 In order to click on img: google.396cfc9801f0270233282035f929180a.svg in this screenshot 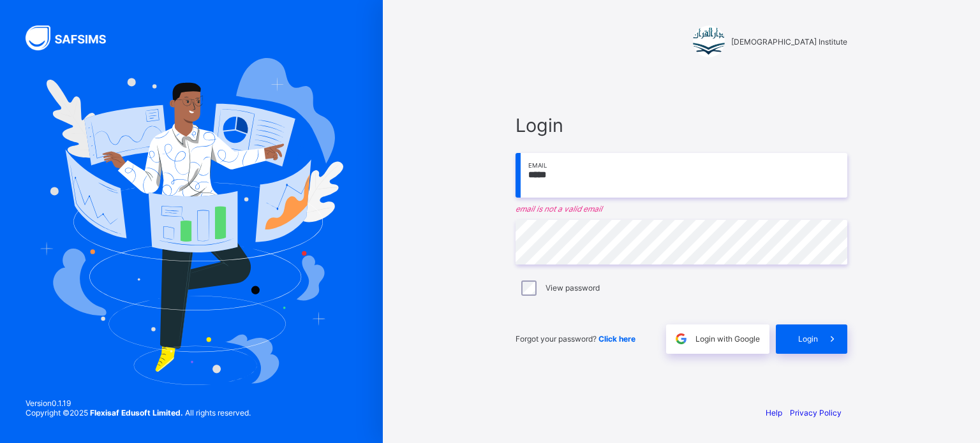, I will do `click(681, 338)`.